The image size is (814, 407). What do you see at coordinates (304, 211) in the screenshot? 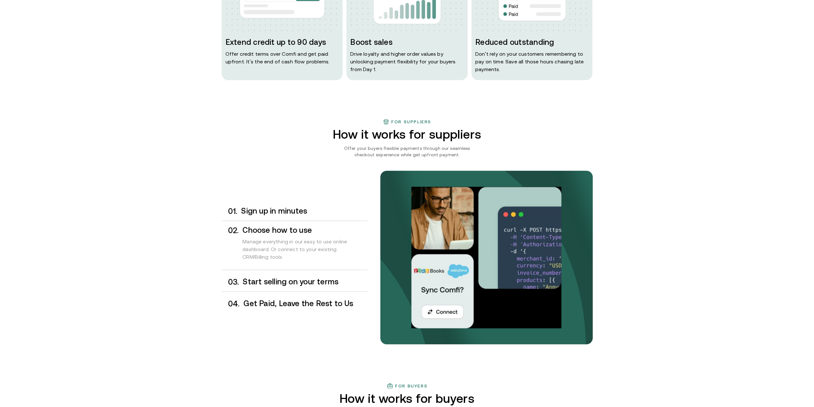
I see `h3: Sign up in minutes` at bounding box center [304, 211].